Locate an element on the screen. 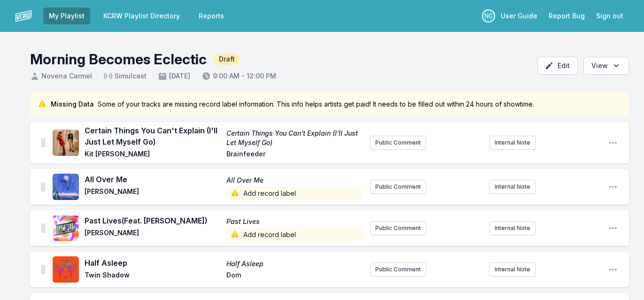 The height and width of the screenshot is (300, 644). a: Report Bug is located at coordinates (566, 16).